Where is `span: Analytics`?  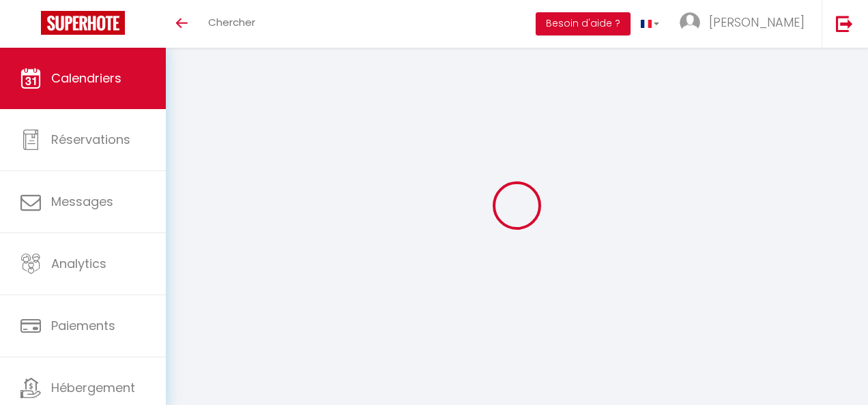 span: Analytics is located at coordinates (79, 263).